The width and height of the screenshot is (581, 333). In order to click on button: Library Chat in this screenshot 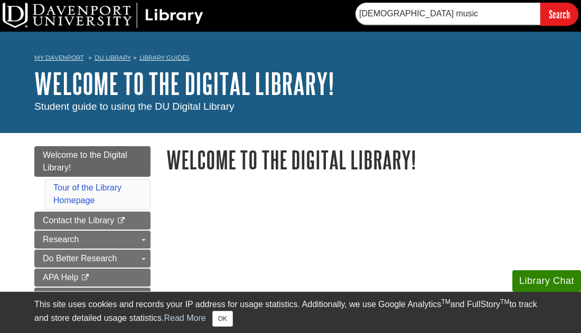, I will do `click(547, 281)`.